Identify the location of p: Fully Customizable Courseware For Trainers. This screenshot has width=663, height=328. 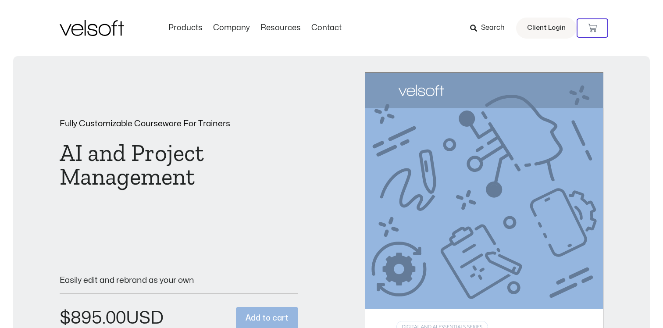
(179, 124).